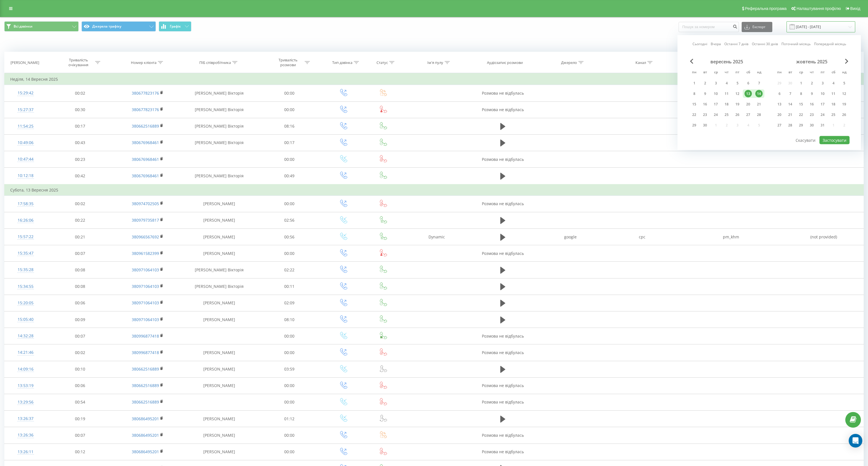 This screenshot has width=868, height=466. What do you see at coordinates (812, 73) in the screenshot?
I see `abbr: четвер` at bounding box center [812, 73].